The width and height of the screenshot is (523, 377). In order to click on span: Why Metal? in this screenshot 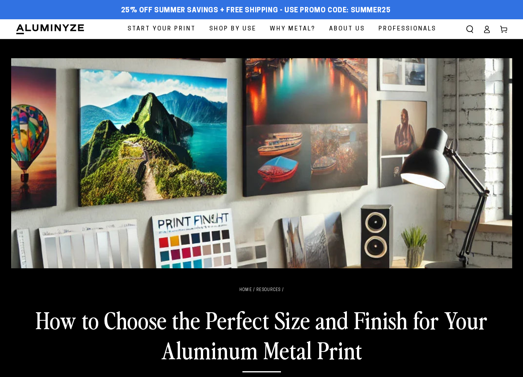, I will do `click(293, 29)`.